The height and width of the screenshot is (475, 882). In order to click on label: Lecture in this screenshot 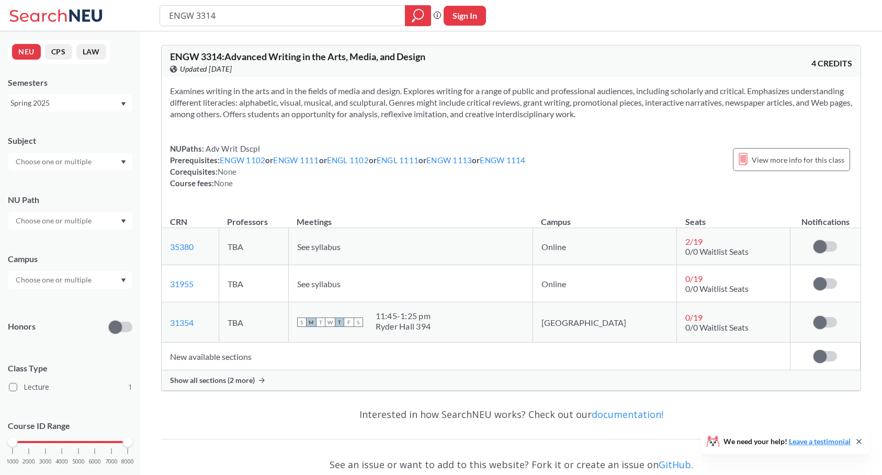, I will do `click(71, 387)`.